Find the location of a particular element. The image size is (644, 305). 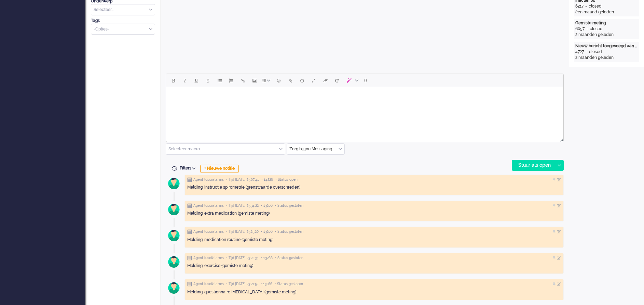

div: Melding: extra medication (gemiste meting) is located at coordinates (374, 213).